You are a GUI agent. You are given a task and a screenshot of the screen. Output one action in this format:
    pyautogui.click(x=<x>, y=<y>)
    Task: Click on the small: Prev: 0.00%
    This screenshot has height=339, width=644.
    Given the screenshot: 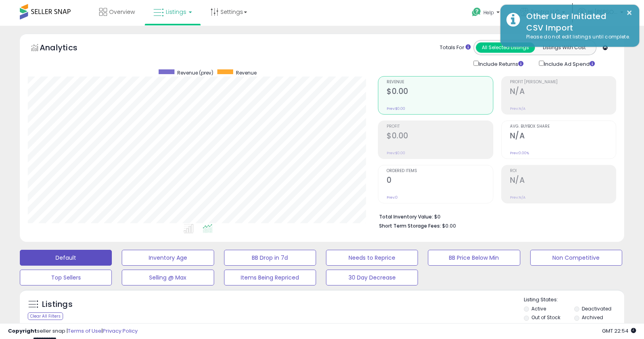 What is the action you would take?
    pyautogui.click(x=520, y=153)
    